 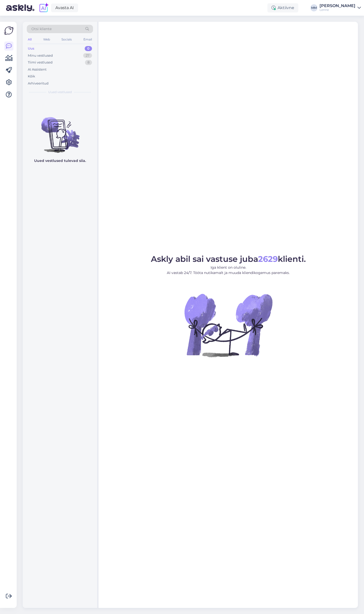 I want to click on div: Uus, so click(x=31, y=48).